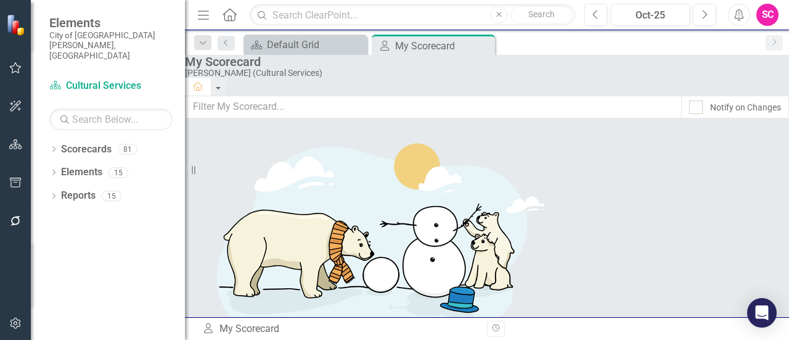 The width and height of the screenshot is (789, 340). Describe the element at coordinates (650, 15) in the screenshot. I see `div: Oct-25` at that location.